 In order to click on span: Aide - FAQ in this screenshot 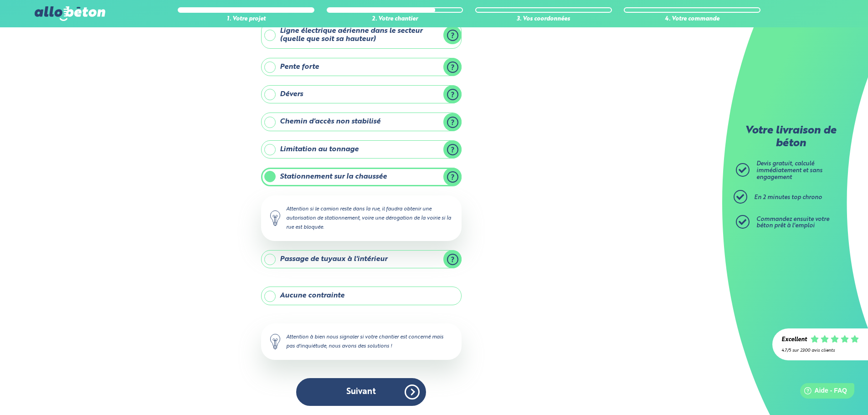, I will do `click(44, 11)`.